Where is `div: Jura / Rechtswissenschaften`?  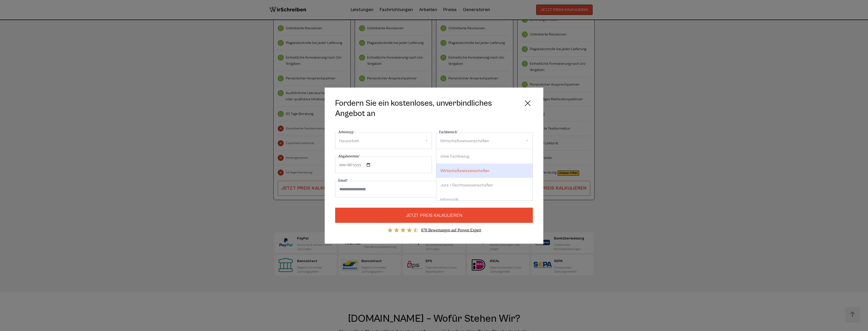 div: Jura / Rechtswissenschaften is located at coordinates (484, 185).